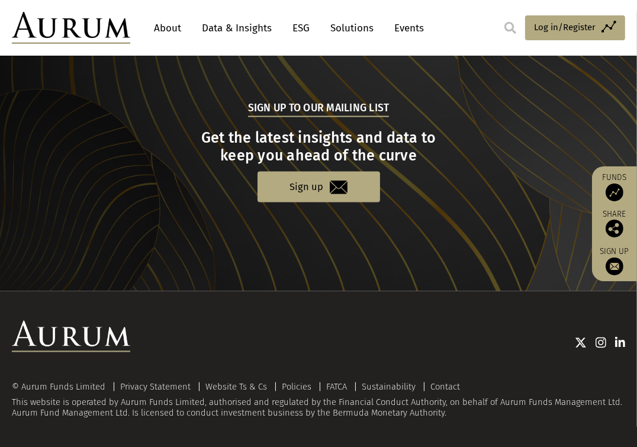  What do you see at coordinates (575, 28) in the screenshot?
I see `a: Log in/Register` at bounding box center [575, 28].